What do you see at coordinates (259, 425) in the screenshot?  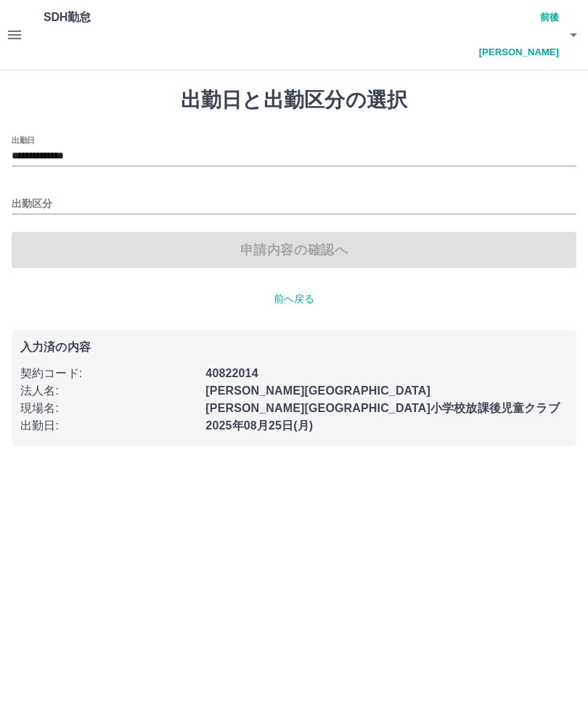 I see `b: 2025年08月25日(月)` at bounding box center [259, 425].